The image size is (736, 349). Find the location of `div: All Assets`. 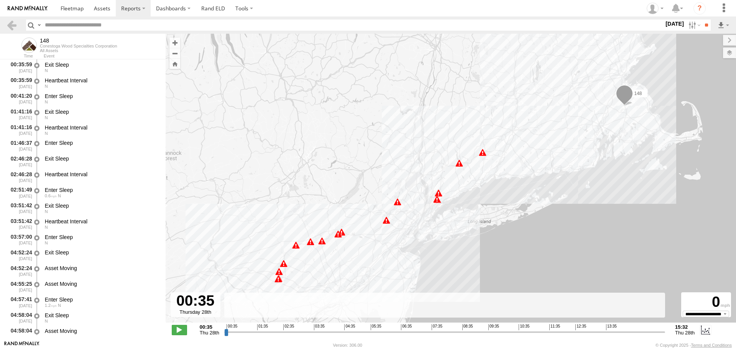

div: All Assets is located at coordinates (79, 51).